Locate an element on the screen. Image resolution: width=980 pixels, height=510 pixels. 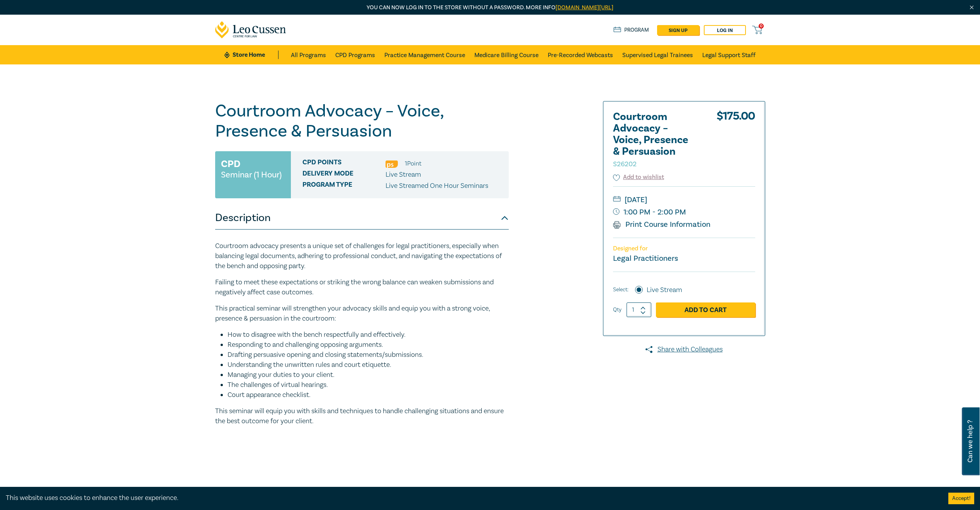
li: Responding to and challenging opposing arguments. is located at coordinates (368, 345).